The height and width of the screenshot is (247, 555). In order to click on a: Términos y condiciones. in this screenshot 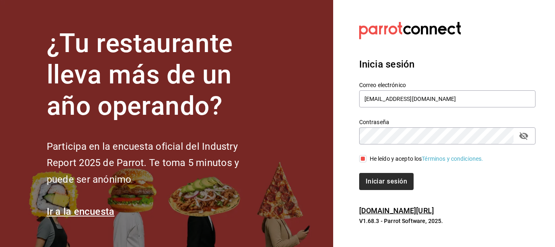, I will do `click(452, 158)`.